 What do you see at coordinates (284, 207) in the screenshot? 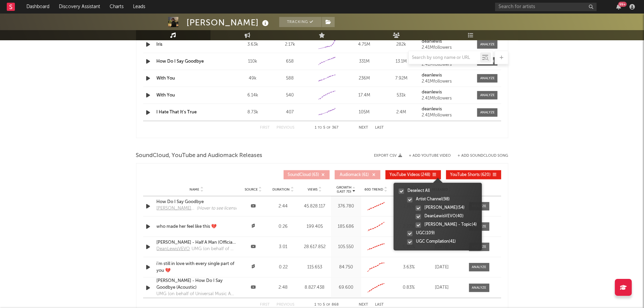
I see `div: 2:44` at bounding box center [284, 207].